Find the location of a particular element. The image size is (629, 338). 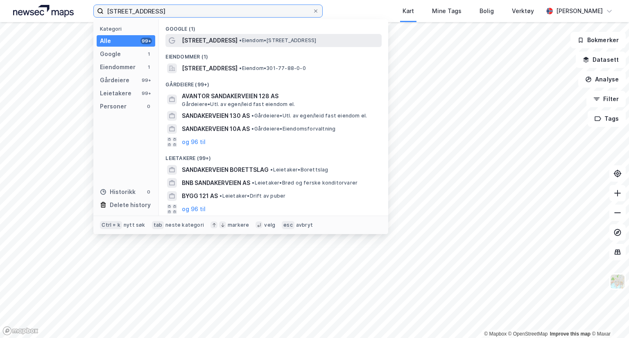

div: Bolig is located at coordinates (487, 11).